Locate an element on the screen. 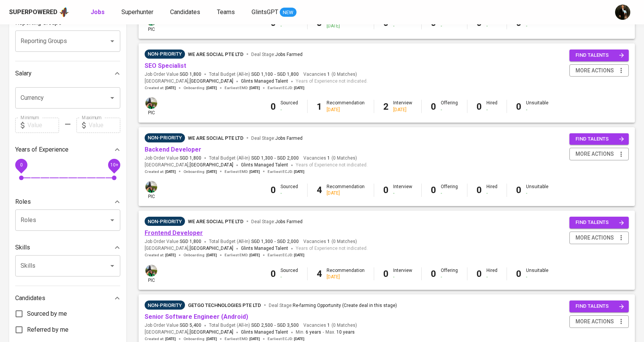 The height and width of the screenshot is (342, 644). span: Sourced by me is located at coordinates (47, 314).